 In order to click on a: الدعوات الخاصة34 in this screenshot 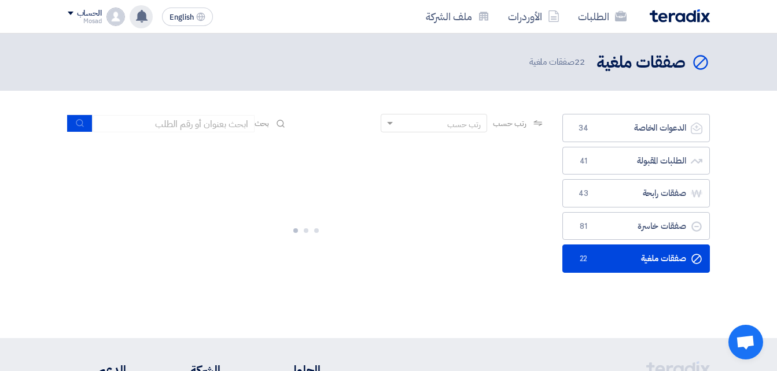, I will do `click(636, 128)`.